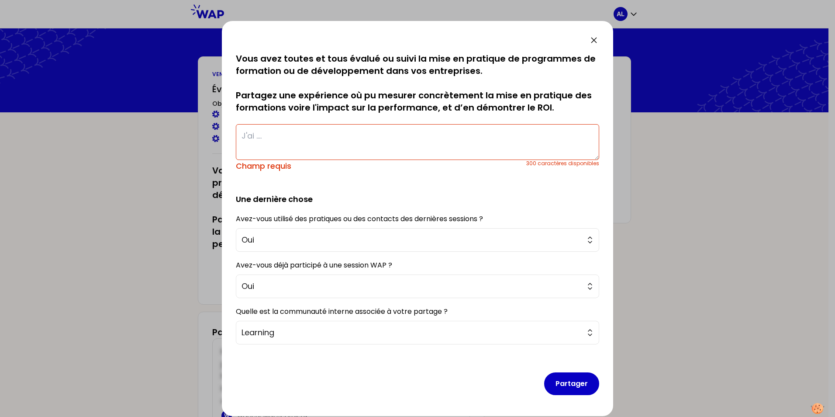 Image resolution: width=835 pixels, height=417 pixels. Describe the element at coordinates (381, 166) in the screenshot. I see `div: Champ requis` at that location.